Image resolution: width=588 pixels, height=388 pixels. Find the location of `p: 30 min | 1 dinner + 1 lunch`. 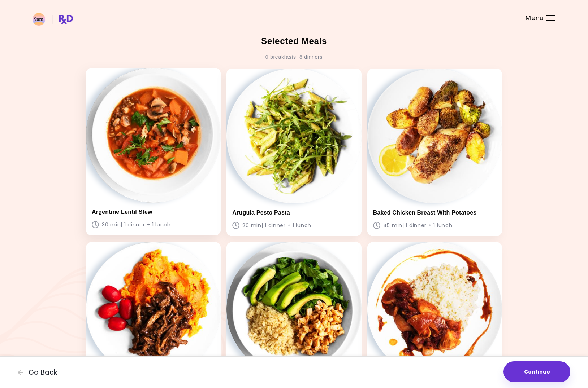

p: 30 min | 1 dinner + 1 lunch is located at coordinates (153, 224).